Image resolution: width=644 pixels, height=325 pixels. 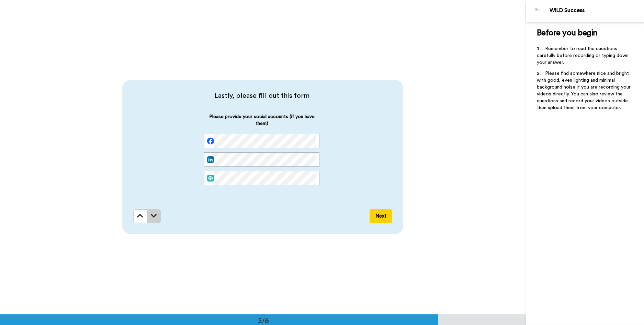 I want to click on span: Please provide your social accounts (if you have them), so click(x=261, y=124).